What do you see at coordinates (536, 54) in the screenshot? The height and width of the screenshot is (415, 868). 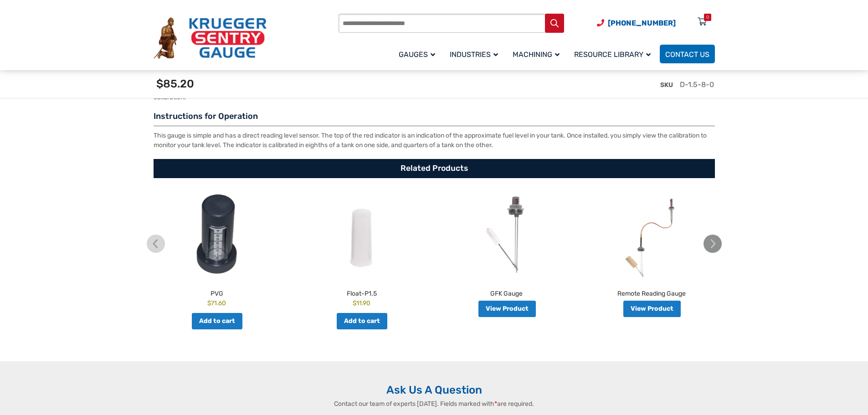 I see `span: Machining` at bounding box center [536, 54].